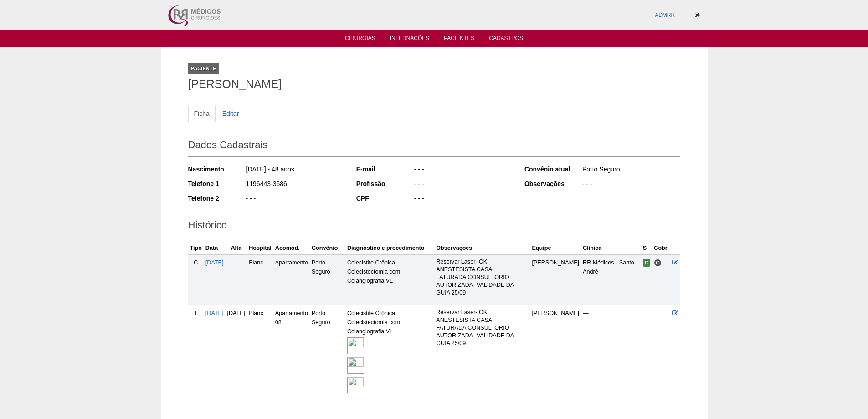 Image resolution: width=868 pixels, height=419 pixels. What do you see at coordinates (553, 169) in the screenshot?
I see `div: Convênio atual` at bounding box center [553, 169].